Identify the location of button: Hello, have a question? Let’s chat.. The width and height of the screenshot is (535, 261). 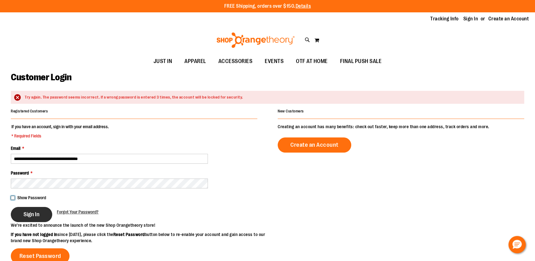
(517, 244).